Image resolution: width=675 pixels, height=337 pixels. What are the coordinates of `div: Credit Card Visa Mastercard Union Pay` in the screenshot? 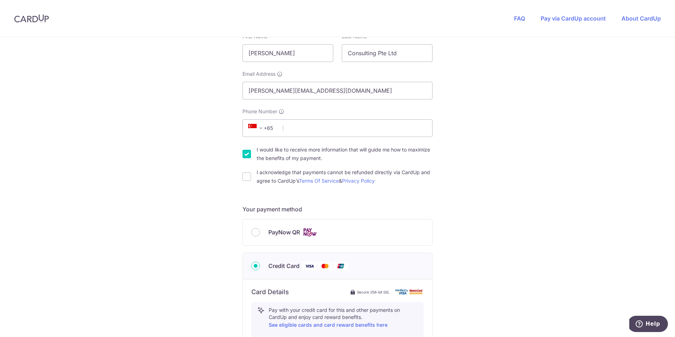 It's located at (337, 266).